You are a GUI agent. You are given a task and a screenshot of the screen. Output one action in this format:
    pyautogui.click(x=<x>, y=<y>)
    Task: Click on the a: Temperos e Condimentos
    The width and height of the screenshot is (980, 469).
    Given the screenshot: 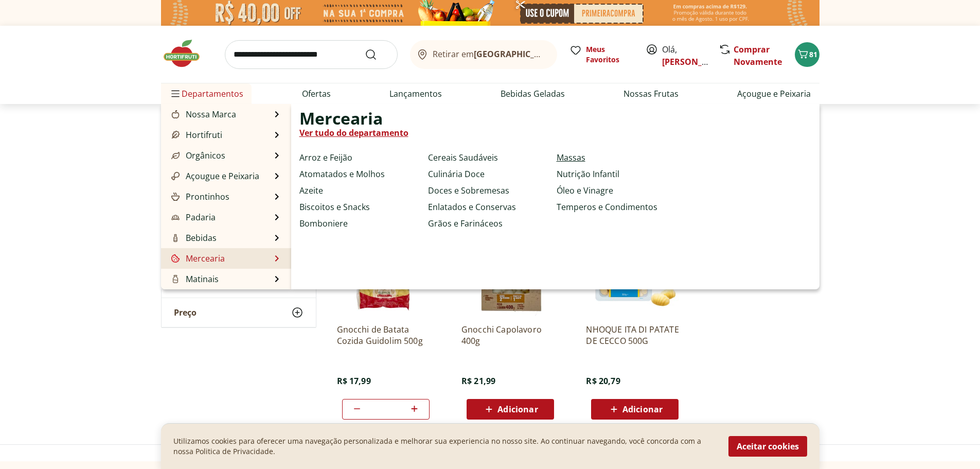 What is the action you would take?
    pyautogui.click(x=607, y=207)
    